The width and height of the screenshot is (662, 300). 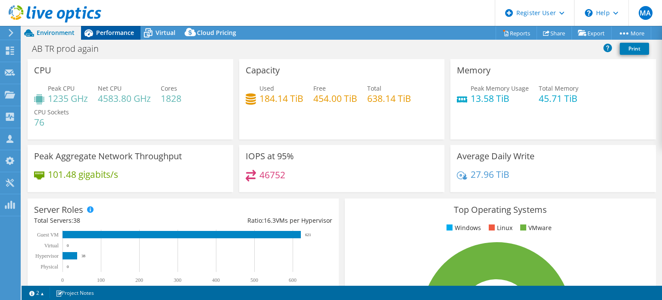 What do you see at coordinates (589, 13) in the screenshot?
I see `svg: \n` at bounding box center [589, 13].